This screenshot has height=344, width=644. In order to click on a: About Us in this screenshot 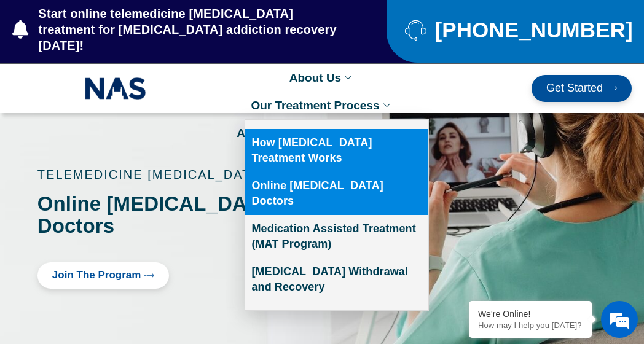, I will do `click(322, 77)`.